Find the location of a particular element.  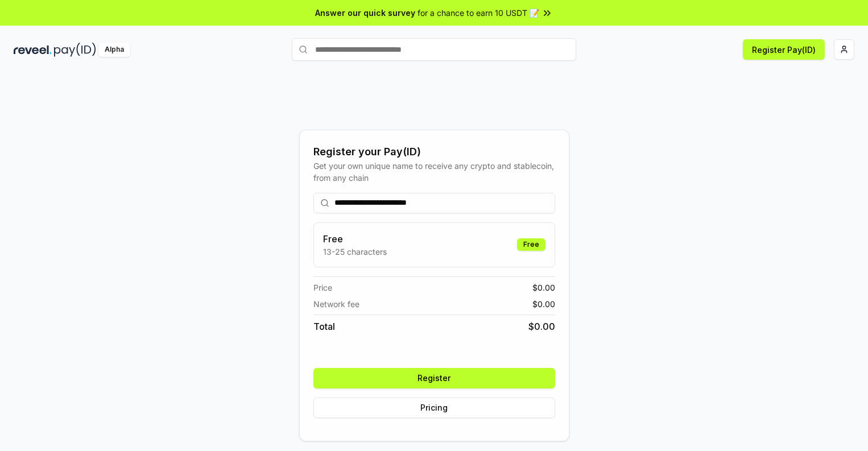

div: Alpha is located at coordinates (115, 49).